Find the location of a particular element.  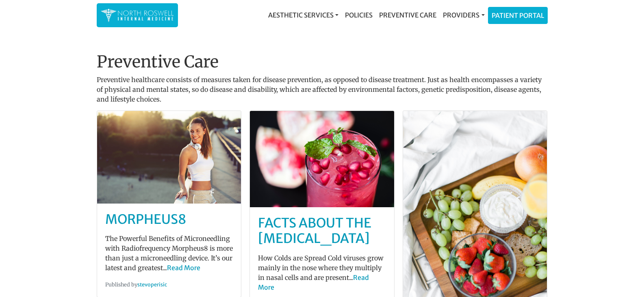

a: Patient Portal is located at coordinates (518, 15).